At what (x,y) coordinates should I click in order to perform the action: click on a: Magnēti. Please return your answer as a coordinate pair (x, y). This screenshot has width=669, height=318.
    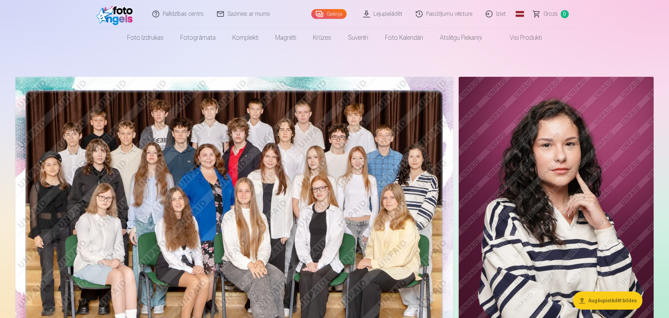
    Looking at the image, I should click on (286, 38).